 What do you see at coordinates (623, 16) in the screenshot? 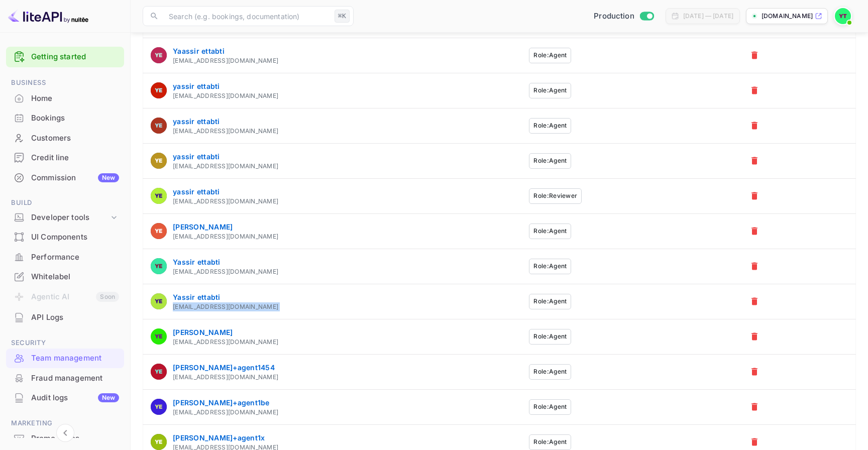
I see `div: Switch to Sandbox mode` at bounding box center [623, 16].